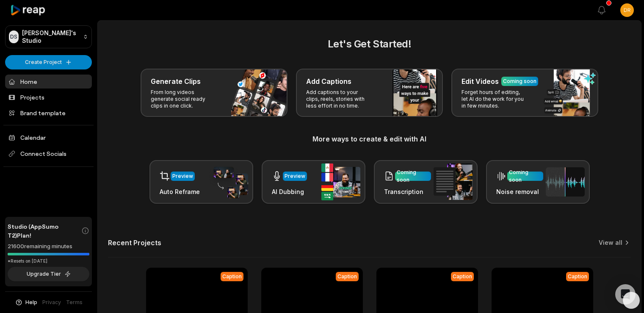  Describe the element at coordinates (183, 99) in the screenshot. I see `p: From long videos generate social ready clips in one click.` at that location.